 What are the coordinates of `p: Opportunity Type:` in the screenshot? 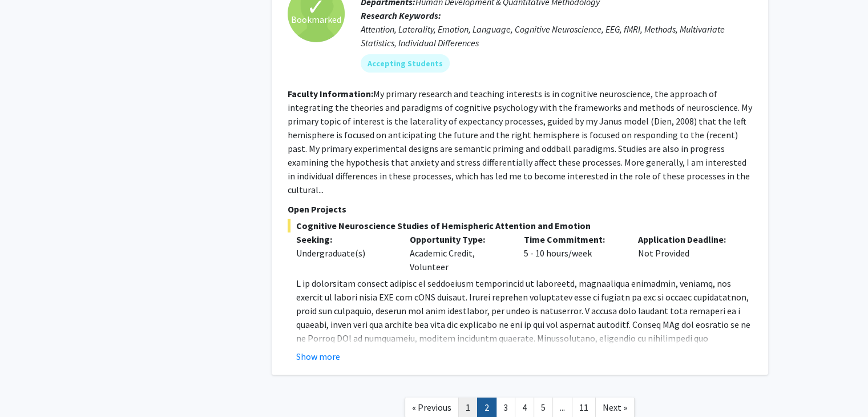 It's located at (459, 240).